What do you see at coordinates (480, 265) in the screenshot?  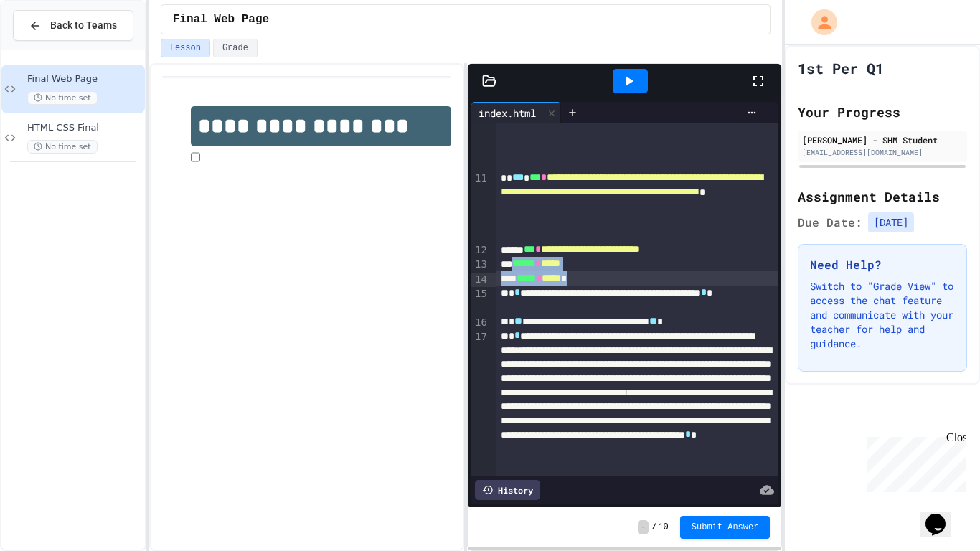 I see `div: 13` at bounding box center [480, 265].